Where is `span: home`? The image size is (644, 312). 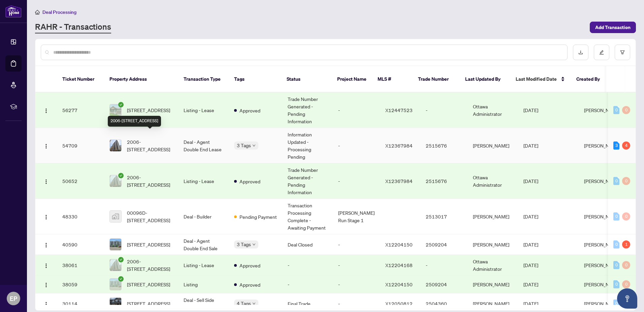 span: home is located at coordinates (38, 12).